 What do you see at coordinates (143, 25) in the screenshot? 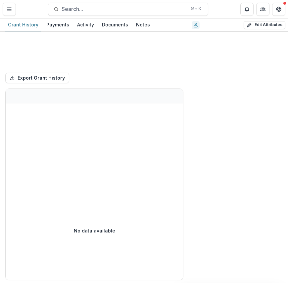
I see `a: Notes` at bounding box center [143, 25].